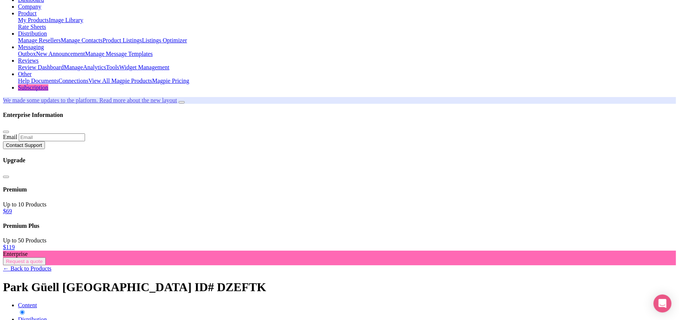  What do you see at coordinates (39, 40) in the screenshot?
I see `a: Manage Resellers` at bounding box center [39, 40].